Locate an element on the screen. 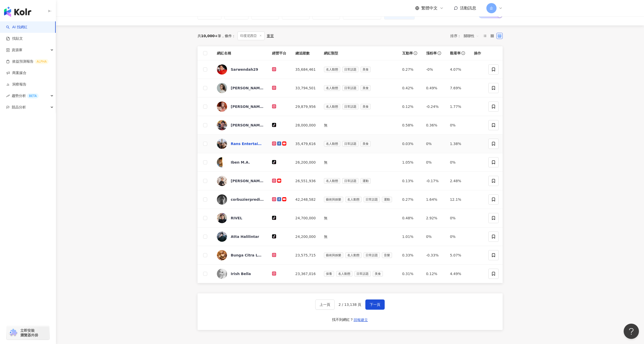 The width and height of the screenshot is (644, 344). a: chrome extension立即安裝 瀏覽器外掛 is located at coordinates (28, 333).